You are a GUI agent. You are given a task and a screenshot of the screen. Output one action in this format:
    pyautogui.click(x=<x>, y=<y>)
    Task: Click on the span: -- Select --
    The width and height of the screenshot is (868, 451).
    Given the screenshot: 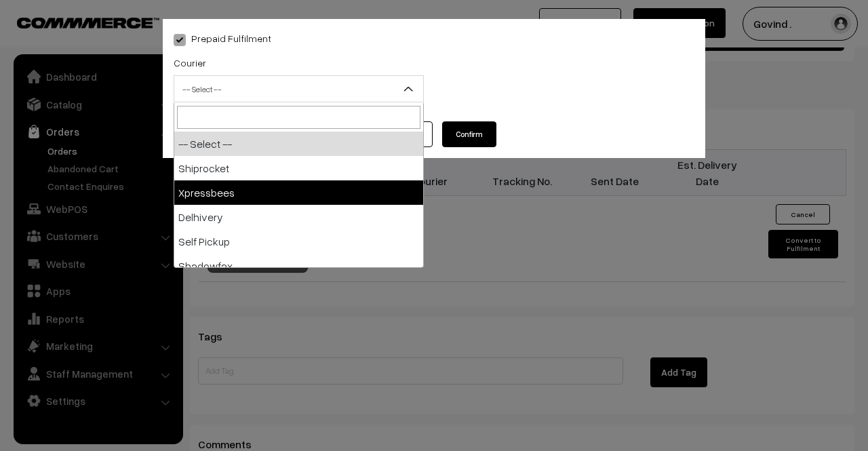 What is the action you would take?
    pyautogui.click(x=298, y=89)
    